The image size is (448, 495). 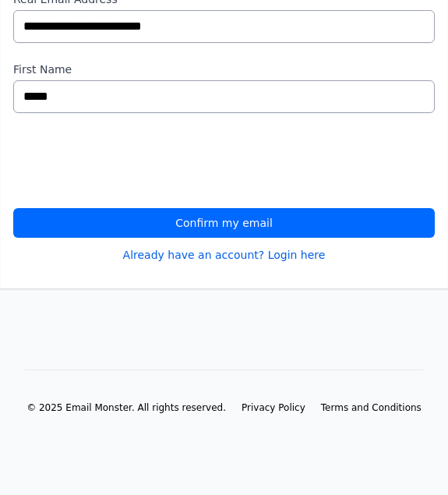 What do you see at coordinates (224, 255) in the screenshot?
I see `a: Already have an account? Login here` at bounding box center [224, 255].